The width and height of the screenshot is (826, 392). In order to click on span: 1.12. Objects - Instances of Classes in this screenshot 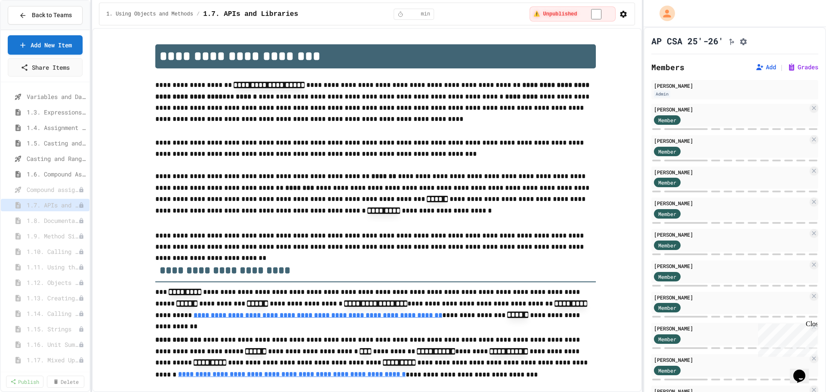, I will do `click(52, 282)`.